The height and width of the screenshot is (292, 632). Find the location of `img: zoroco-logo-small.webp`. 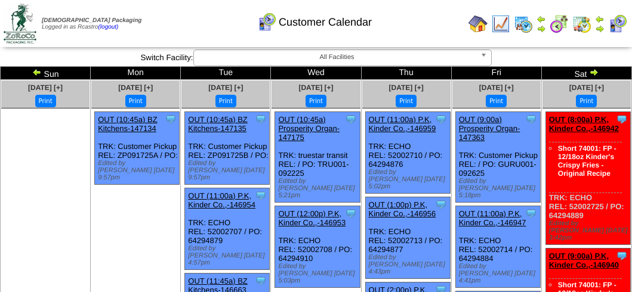

img: zoroco-logo-small.webp is located at coordinates (20, 23).